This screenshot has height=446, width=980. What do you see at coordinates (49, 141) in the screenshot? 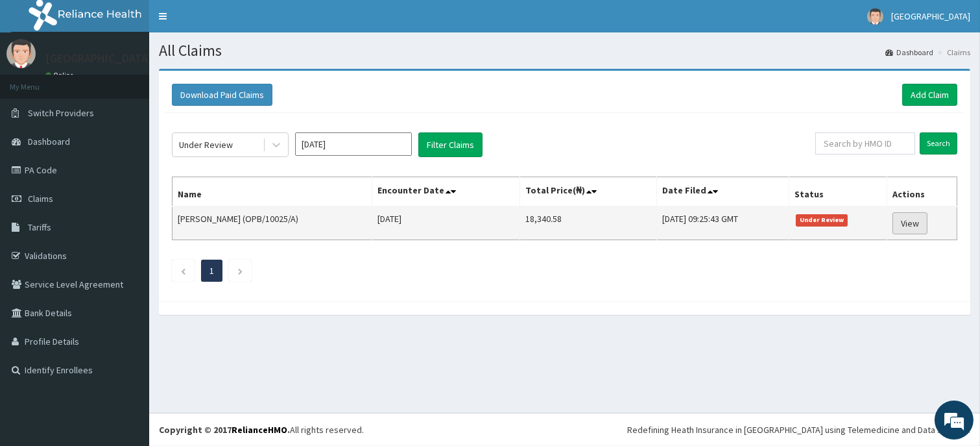
I see `span: Dashboard` at bounding box center [49, 141].